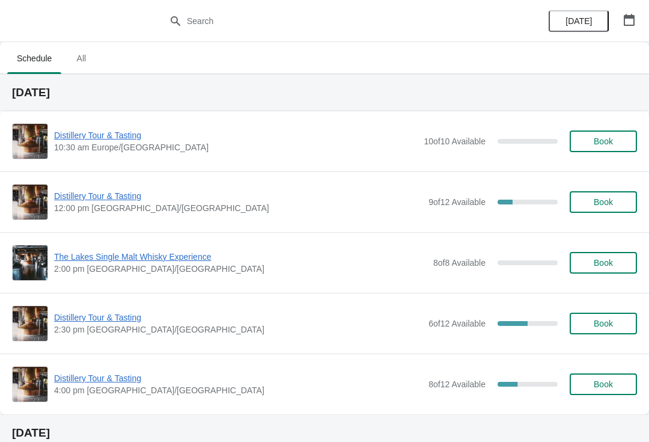 The height and width of the screenshot is (442, 649). I want to click on span: 6 of 12 Available, so click(457, 323).